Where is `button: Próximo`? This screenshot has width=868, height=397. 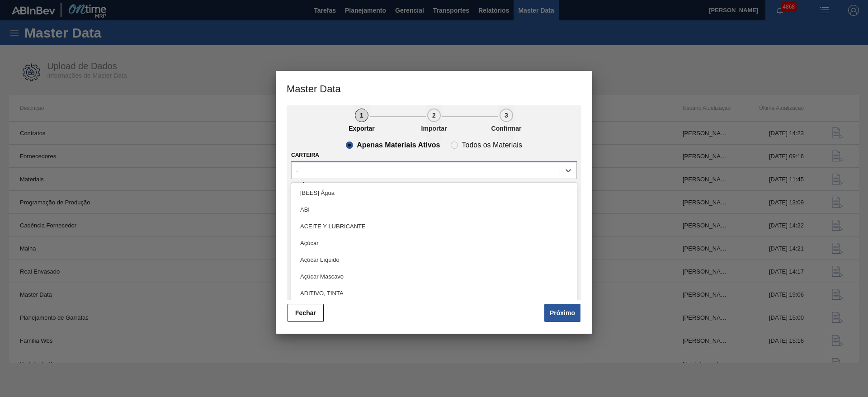 button: Próximo is located at coordinates (562, 312).